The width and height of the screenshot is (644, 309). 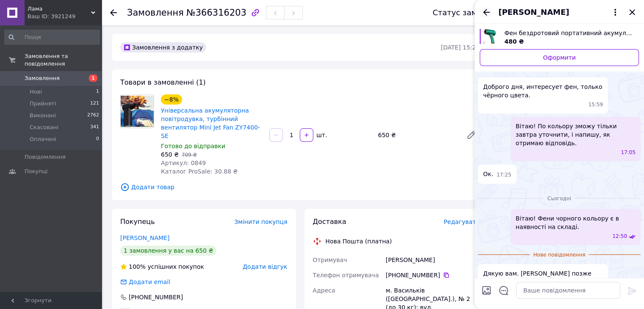 I want to click on span: Покупець, so click(x=137, y=221).